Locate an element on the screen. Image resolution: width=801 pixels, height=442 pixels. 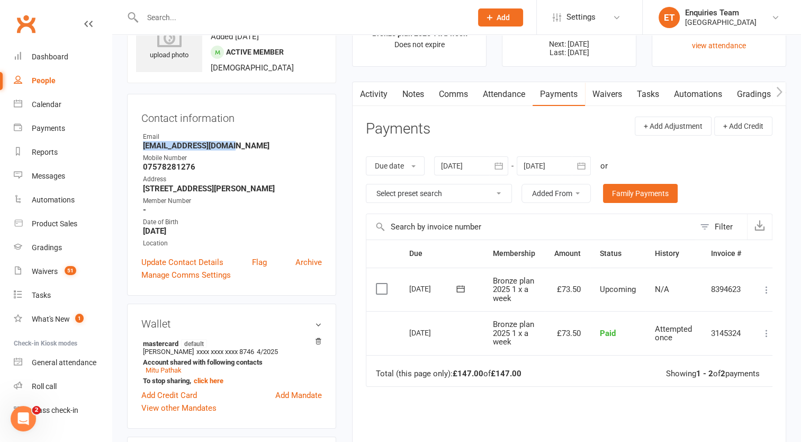
div: Enquiries Team is located at coordinates (721, 13).